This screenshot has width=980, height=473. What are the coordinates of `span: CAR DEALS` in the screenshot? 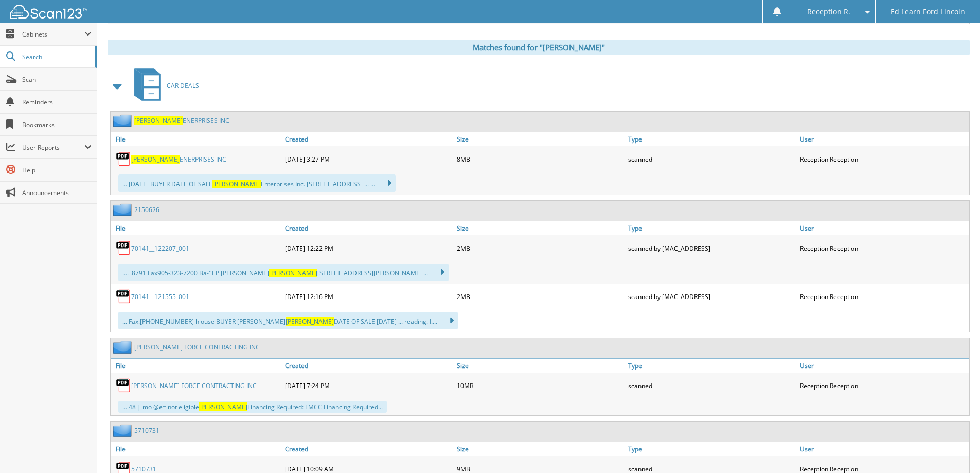 It's located at (183, 86).